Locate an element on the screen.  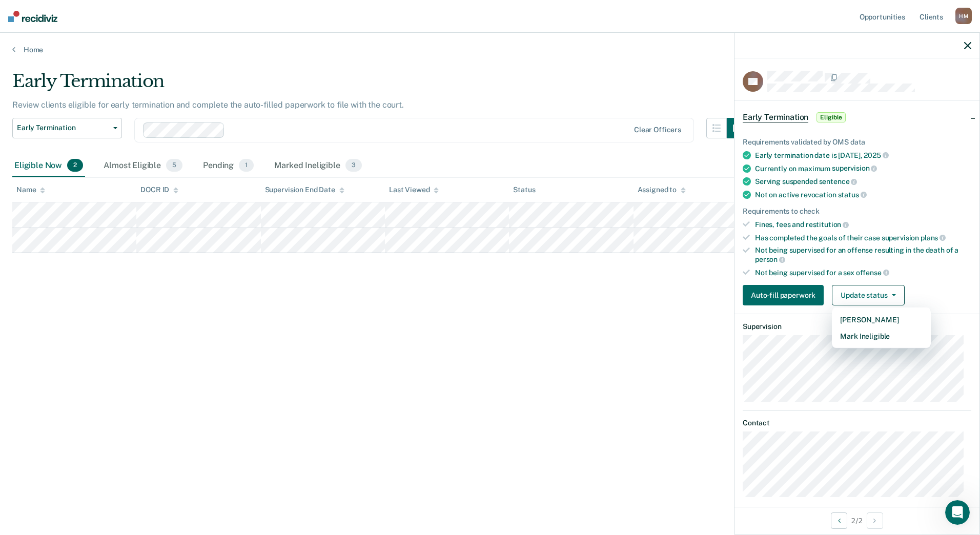
div: Almost Eligible is located at coordinates (143, 166).